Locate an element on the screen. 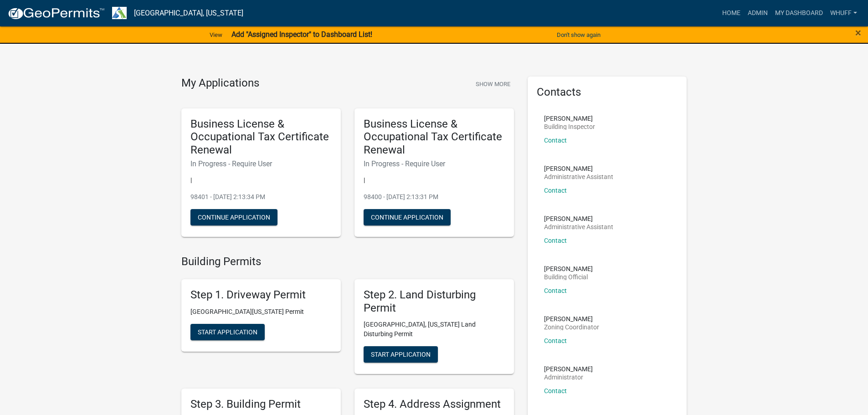  p: Building Official is located at coordinates (568, 277).